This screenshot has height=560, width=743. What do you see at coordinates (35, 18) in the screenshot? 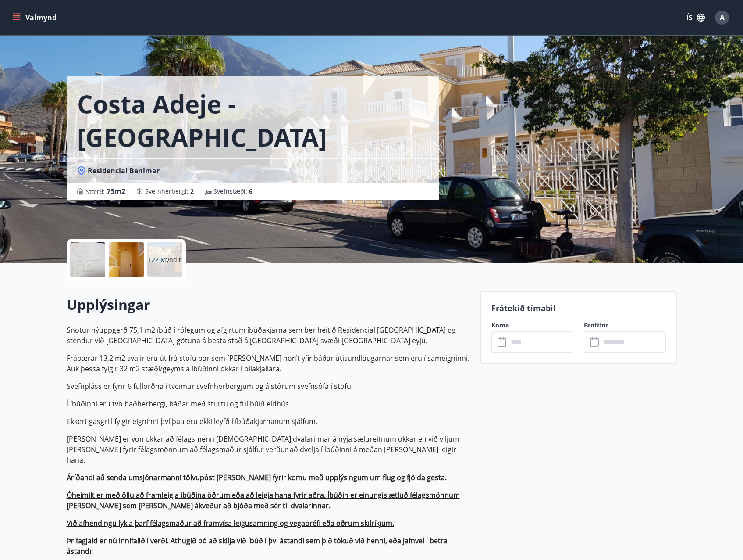
I see `button: menu` at bounding box center [35, 18].